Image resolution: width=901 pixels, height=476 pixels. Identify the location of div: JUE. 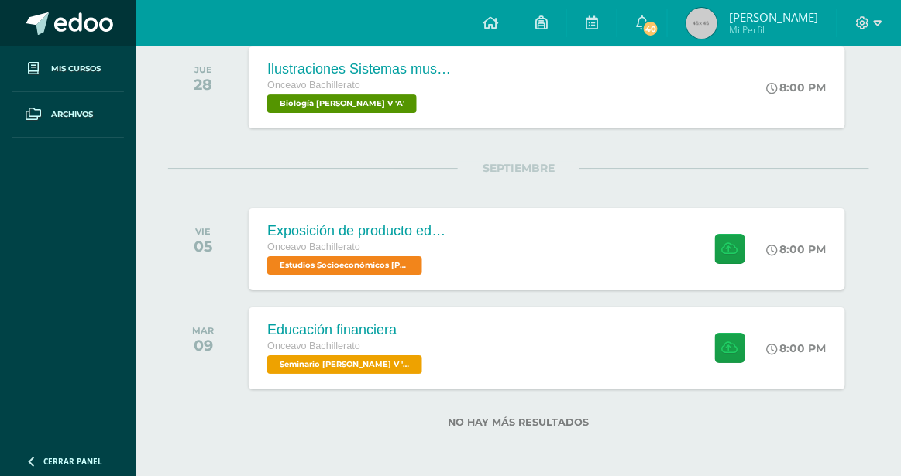
(203, 70).